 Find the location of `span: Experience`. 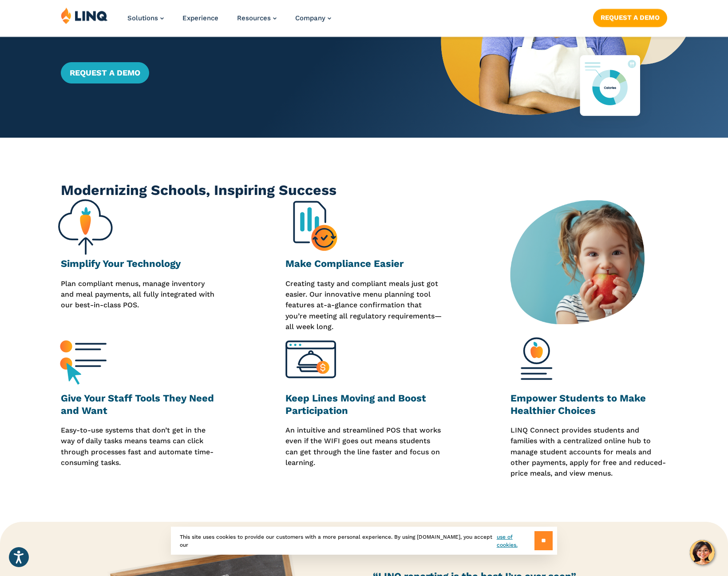

span: Experience is located at coordinates (200, 18).